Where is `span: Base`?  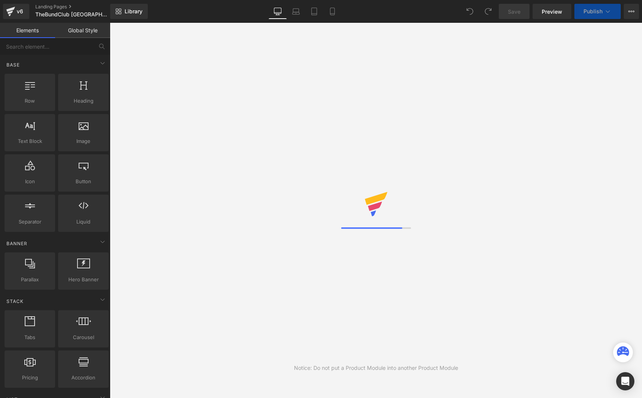 span: Base is located at coordinates (13, 65).